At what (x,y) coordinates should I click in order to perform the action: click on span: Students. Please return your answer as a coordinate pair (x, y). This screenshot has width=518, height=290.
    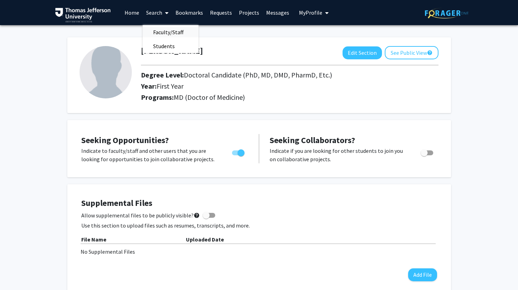
    Looking at the image, I should click on (164, 46).